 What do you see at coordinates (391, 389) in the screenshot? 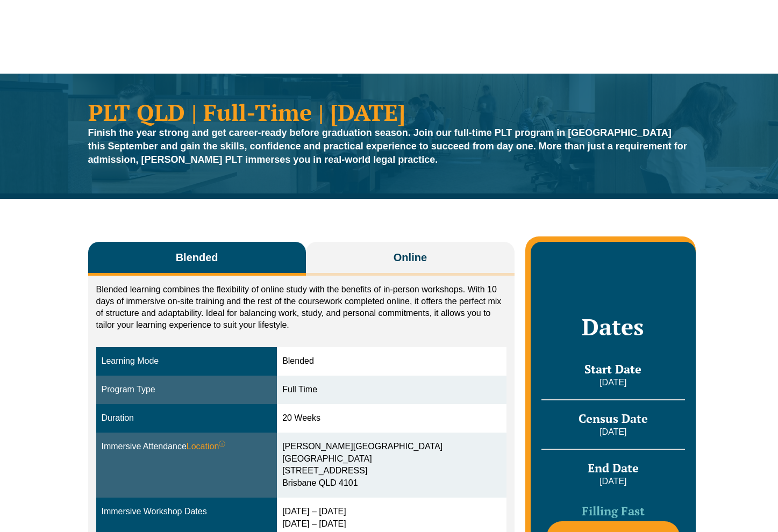
I see `div: Full Time` at bounding box center [391, 389].